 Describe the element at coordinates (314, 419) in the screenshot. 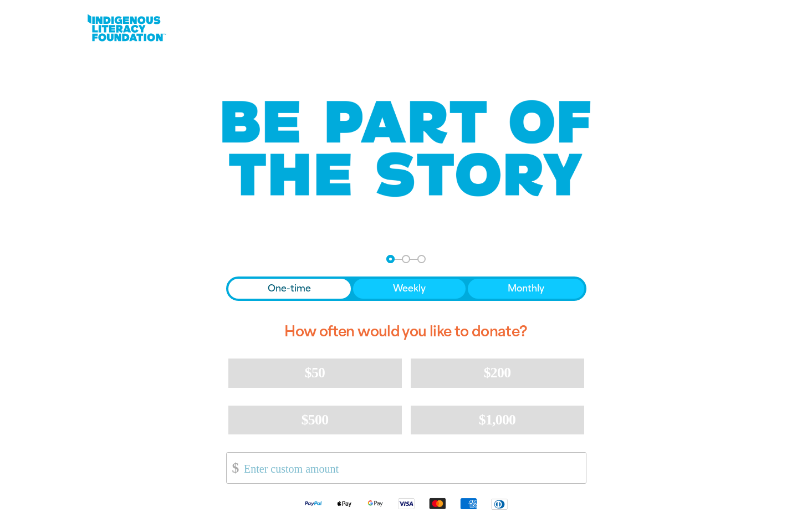

I see `span: $500` at that location.